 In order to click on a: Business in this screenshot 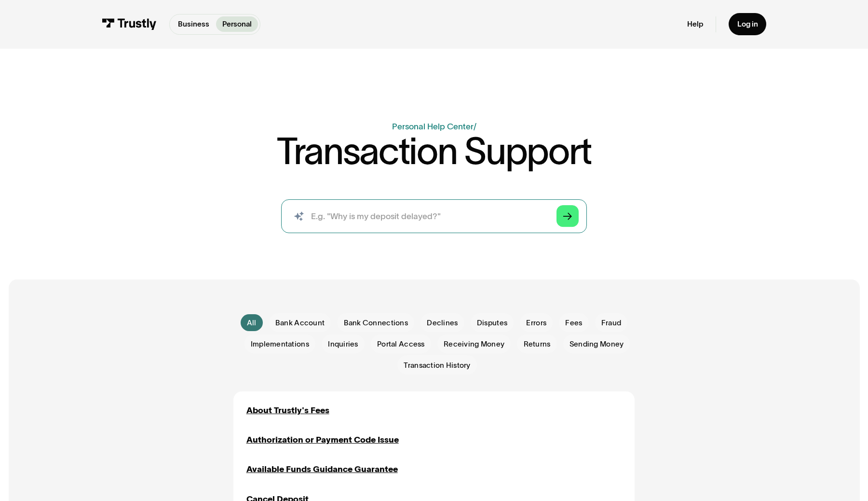, I will do `click(194, 24)`.